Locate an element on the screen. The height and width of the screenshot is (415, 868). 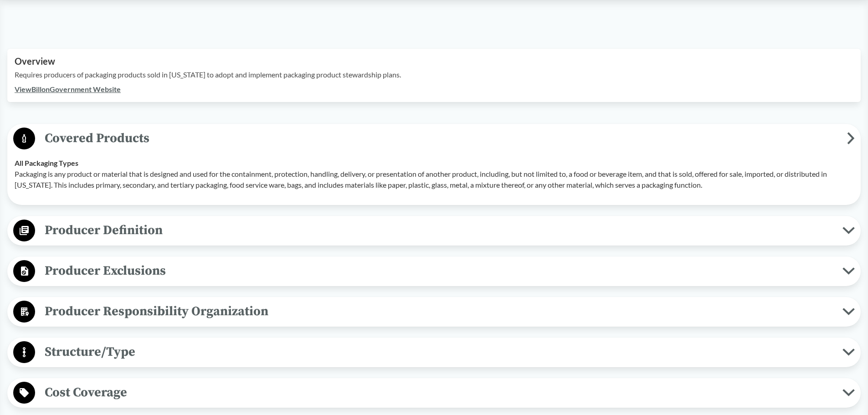
span: Covered Products is located at coordinates (441, 138).